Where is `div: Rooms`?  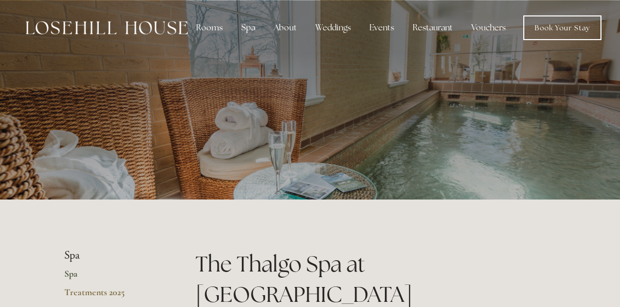 div: Rooms is located at coordinates (209, 28).